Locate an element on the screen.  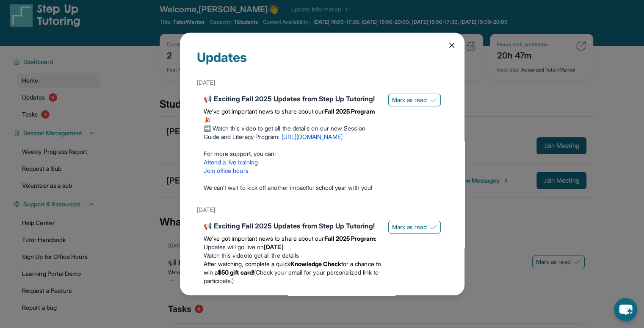
button: chat-button is located at coordinates (626, 309).